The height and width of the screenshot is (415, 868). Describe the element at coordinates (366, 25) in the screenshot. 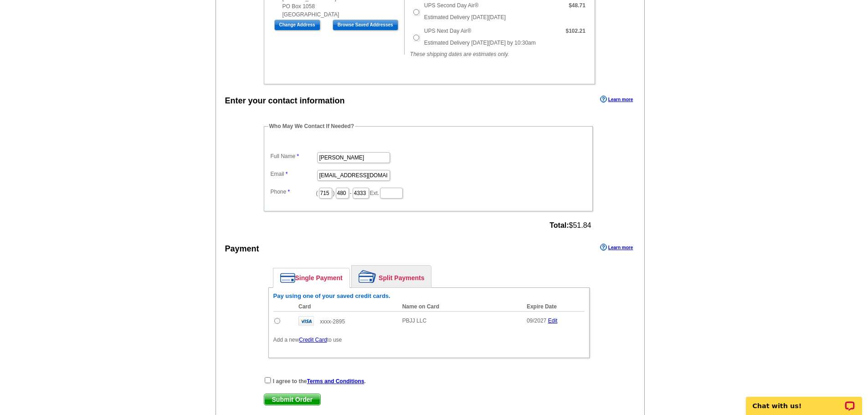

I see `input: Browse Saved Addresses` at that location.